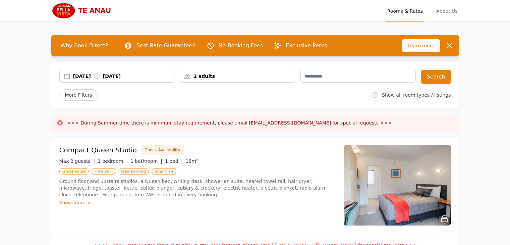  What do you see at coordinates (77, 161) in the screenshot?
I see `span: Max 2 guests |` at bounding box center [77, 161].